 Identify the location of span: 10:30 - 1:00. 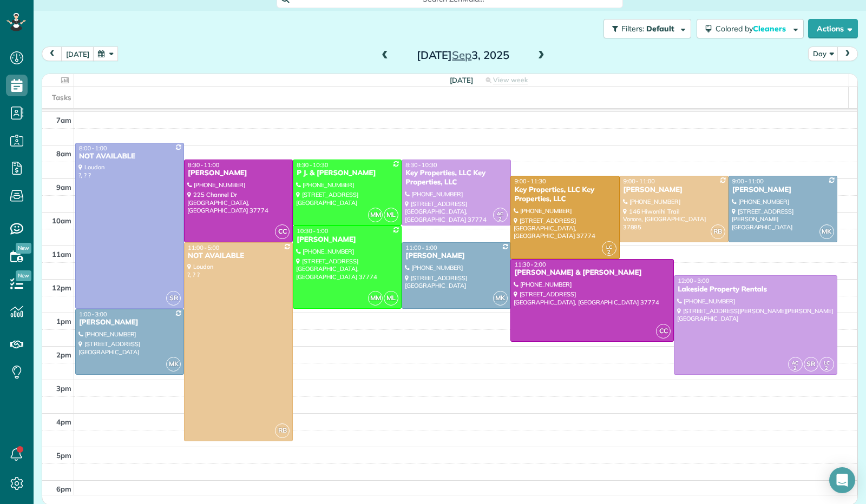
(312, 231).